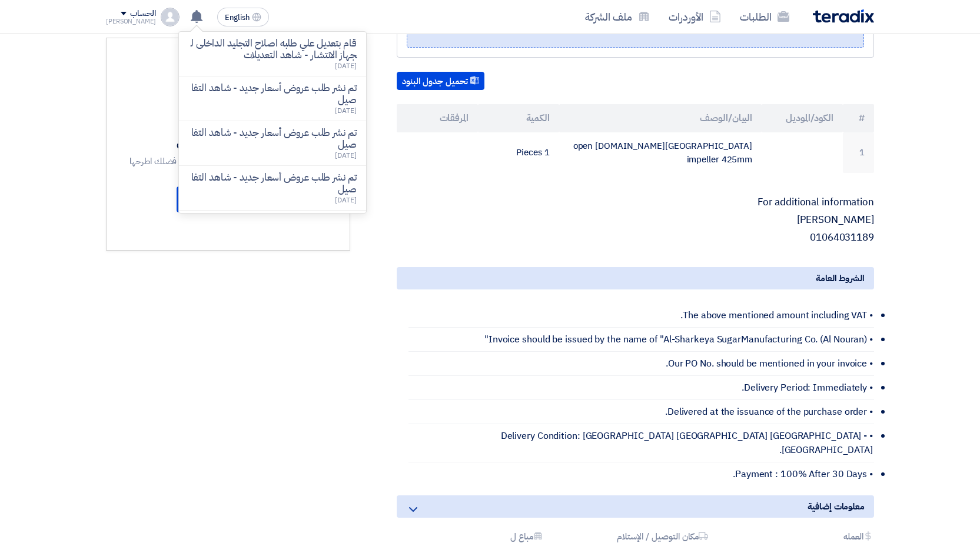  Describe the element at coordinates (641, 474) in the screenshot. I see `li: • Payment : 100% After 30 Days.` at that location.